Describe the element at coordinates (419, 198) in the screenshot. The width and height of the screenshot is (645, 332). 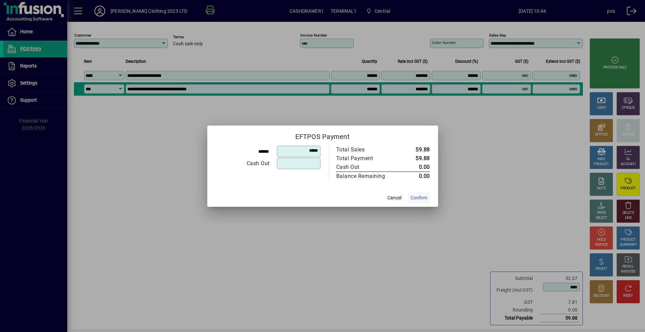
I see `button: Confirm` at that location.